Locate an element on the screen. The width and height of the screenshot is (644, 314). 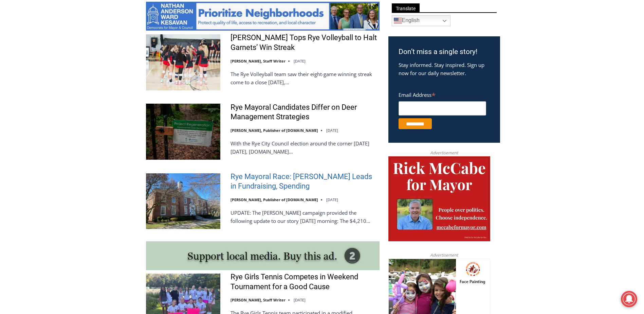
a: McCabe for Mayor is located at coordinates (439, 199).